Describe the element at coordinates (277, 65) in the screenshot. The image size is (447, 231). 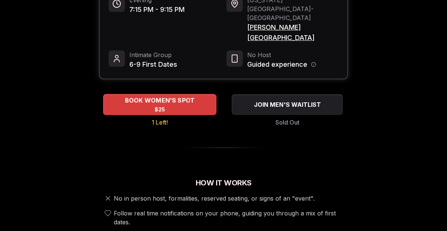
I see `span: Guided experience` at that location.